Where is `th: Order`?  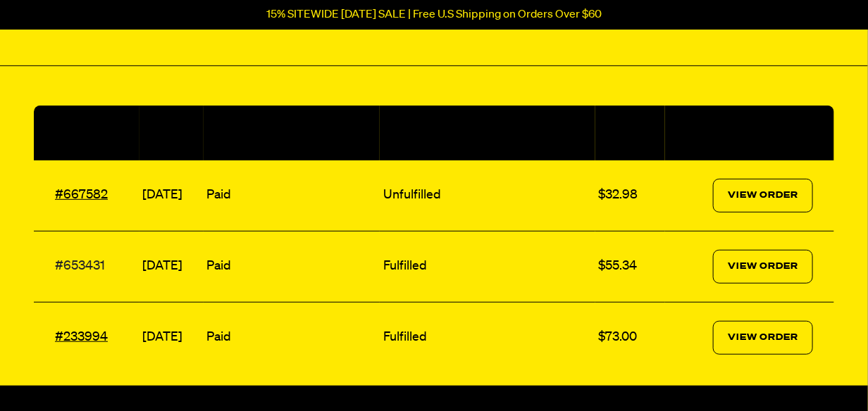 th: Order is located at coordinates (87, 133).